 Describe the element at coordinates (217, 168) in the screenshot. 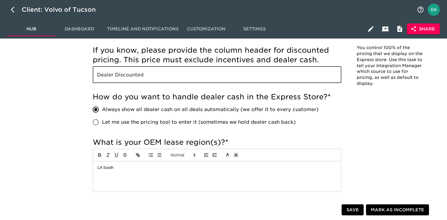

I see `p: LA South` at that location.